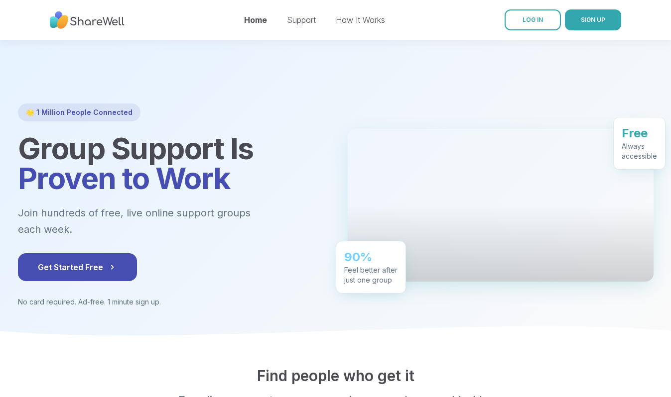 The width and height of the screenshot is (671, 397). Describe the element at coordinates (77, 267) in the screenshot. I see `span: Get Started Free` at that location.